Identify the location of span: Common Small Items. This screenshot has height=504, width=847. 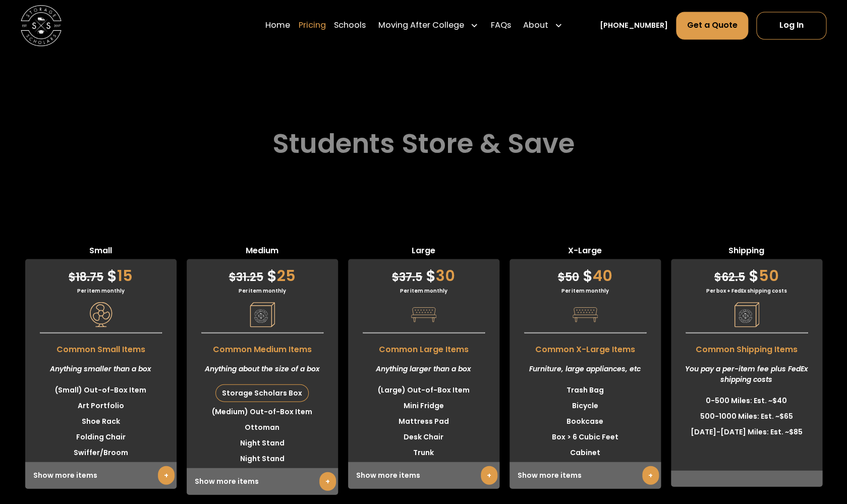
(101, 346).